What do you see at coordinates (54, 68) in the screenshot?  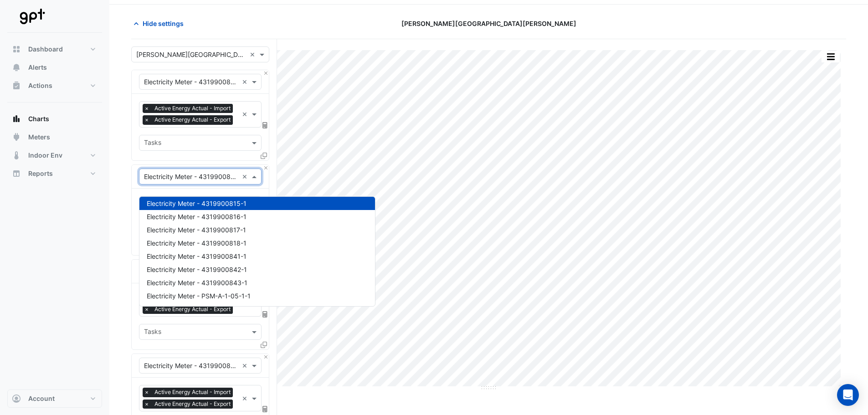 I see `button: Alerts` at bounding box center [54, 68].